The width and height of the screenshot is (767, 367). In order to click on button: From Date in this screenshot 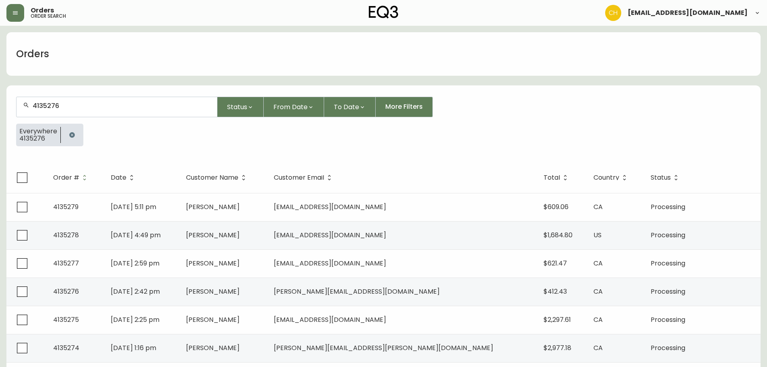, I will do `click(294, 107)`.